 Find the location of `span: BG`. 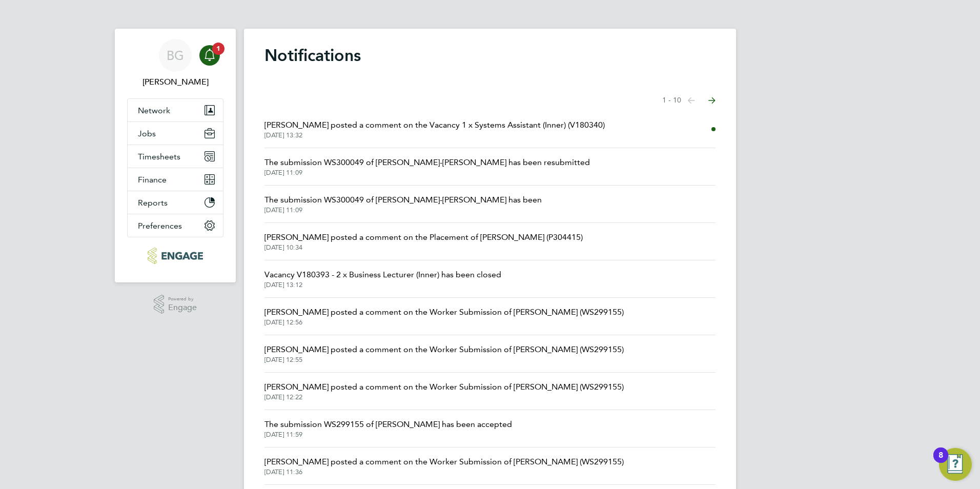

span: BG is located at coordinates (175, 55).